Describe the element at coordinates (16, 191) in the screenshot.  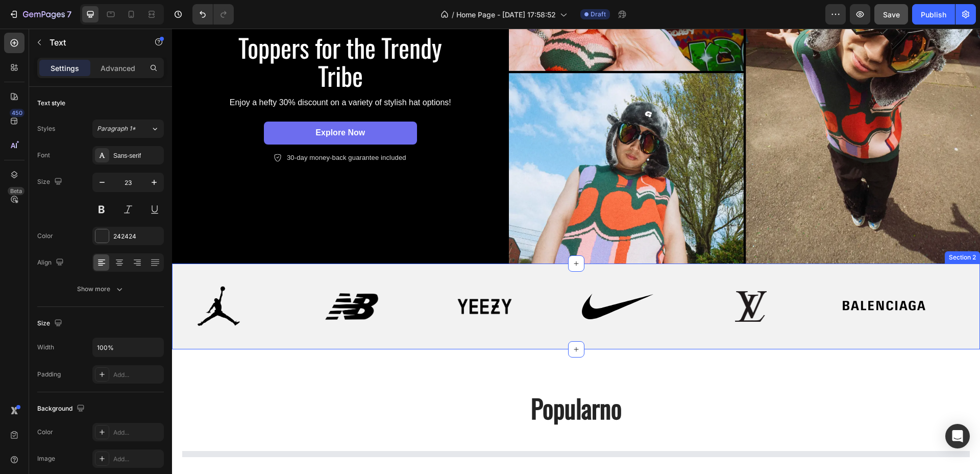
I see `div: Beta` at that location.